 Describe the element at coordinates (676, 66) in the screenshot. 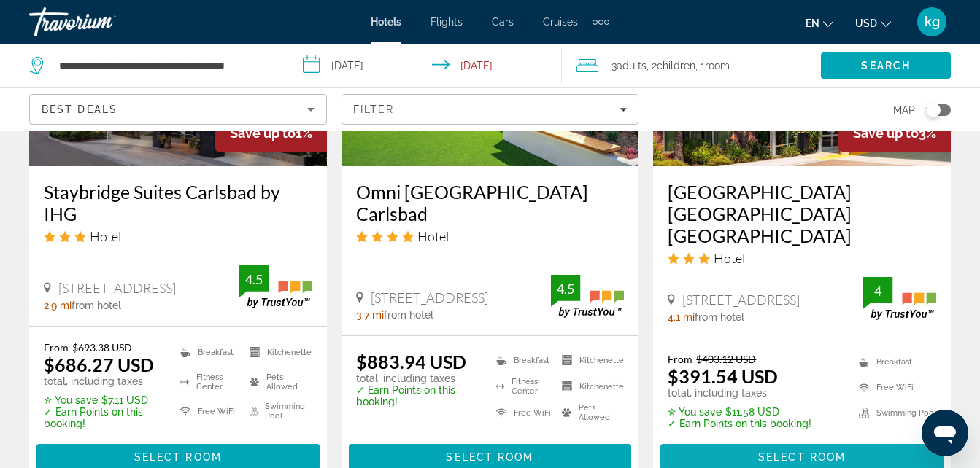

I see `span: Children` at that location.